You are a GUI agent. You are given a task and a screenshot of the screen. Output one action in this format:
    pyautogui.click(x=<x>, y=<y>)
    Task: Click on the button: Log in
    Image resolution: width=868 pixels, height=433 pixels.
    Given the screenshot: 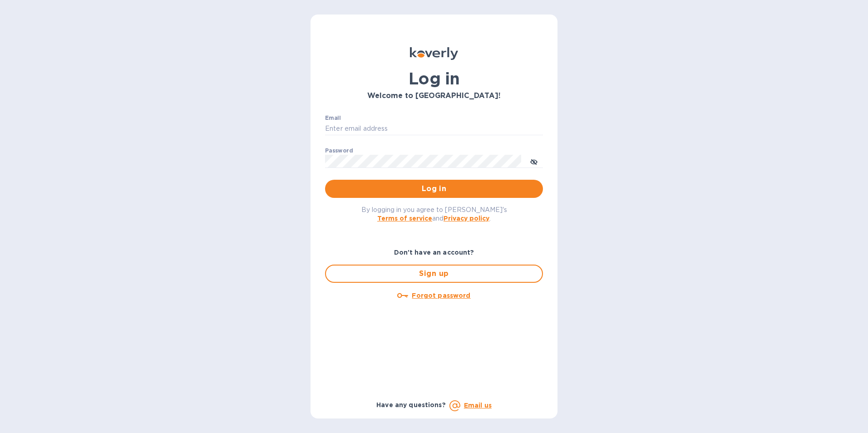 What is the action you would take?
    pyautogui.click(x=434, y=189)
    